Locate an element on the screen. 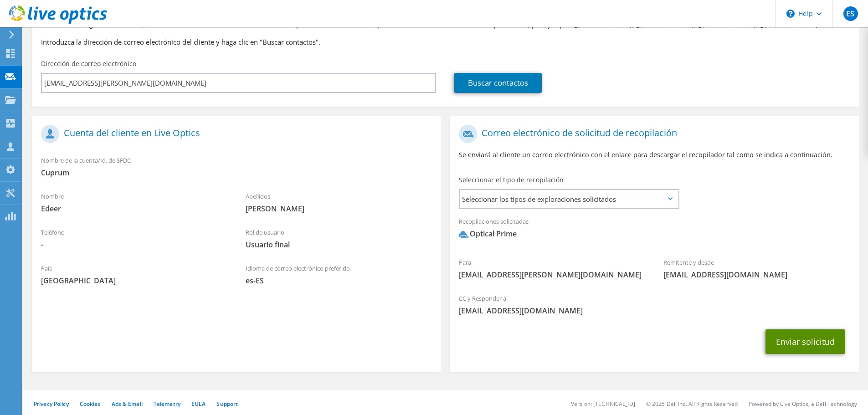  span: es-ES is located at coordinates (339, 280).